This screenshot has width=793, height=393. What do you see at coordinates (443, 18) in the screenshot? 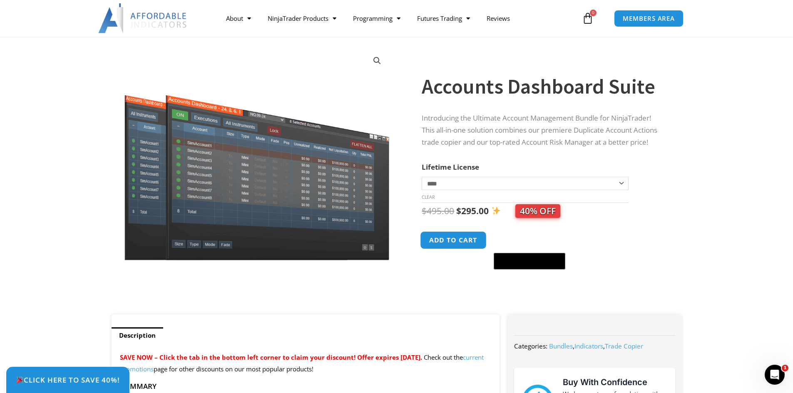
I see `a: Futures Trading` at bounding box center [443, 18].